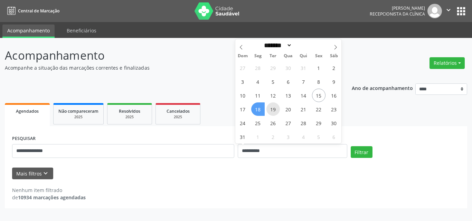 Image resolution: width=472 pixels, height=221 pixels. I want to click on strong: 10934 marcações agendadas, so click(52, 198).